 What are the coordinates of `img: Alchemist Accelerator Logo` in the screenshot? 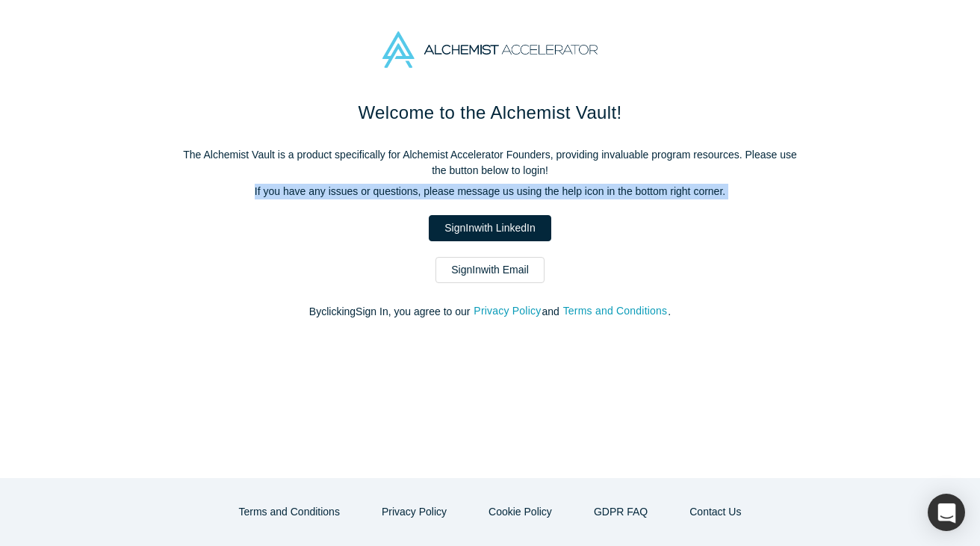 It's located at (490, 50).